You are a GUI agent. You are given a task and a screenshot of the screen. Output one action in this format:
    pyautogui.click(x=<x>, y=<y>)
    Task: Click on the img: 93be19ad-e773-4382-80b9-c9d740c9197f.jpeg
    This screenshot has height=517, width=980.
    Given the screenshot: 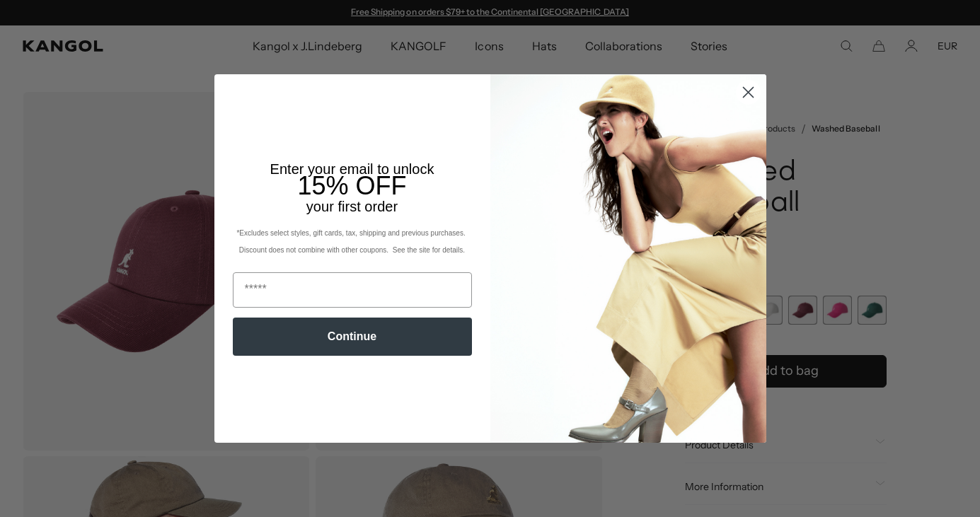 What is the action you would take?
    pyautogui.click(x=628, y=258)
    